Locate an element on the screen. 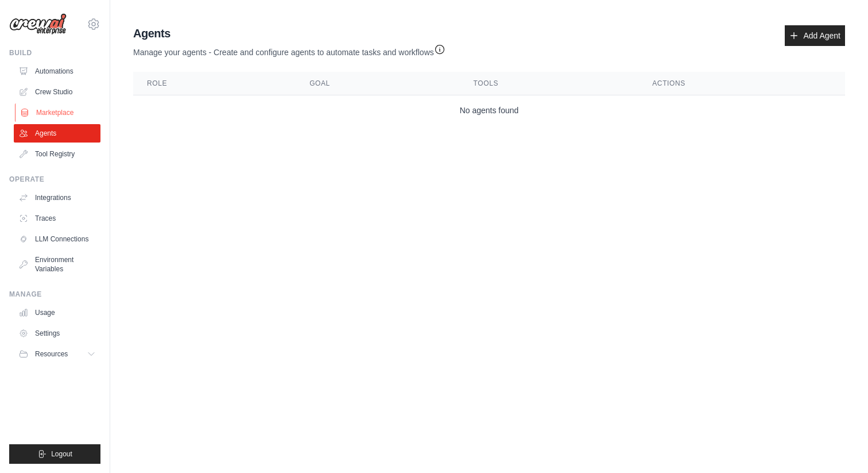 Image resolution: width=868 pixels, height=473 pixels. th: Goal is located at coordinates (377, 83).